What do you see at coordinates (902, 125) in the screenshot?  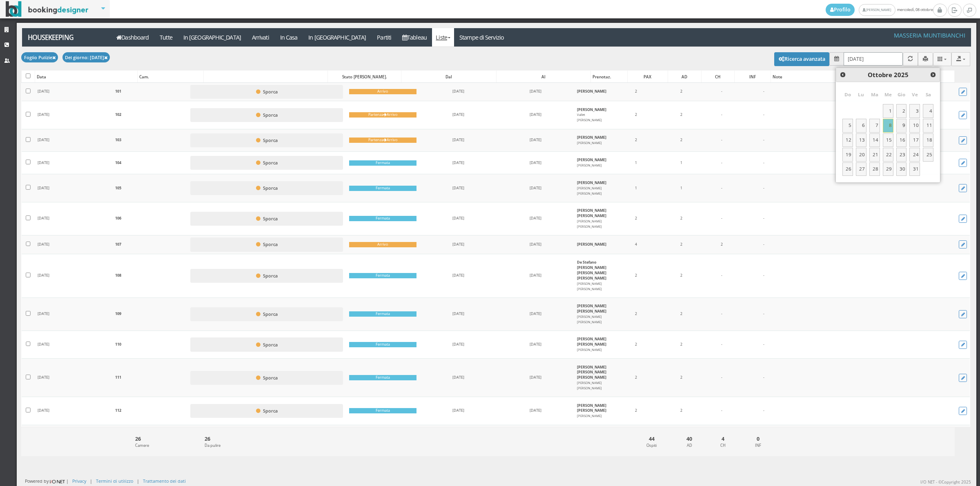 I see `a: 9` at bounding box center [902, 125].